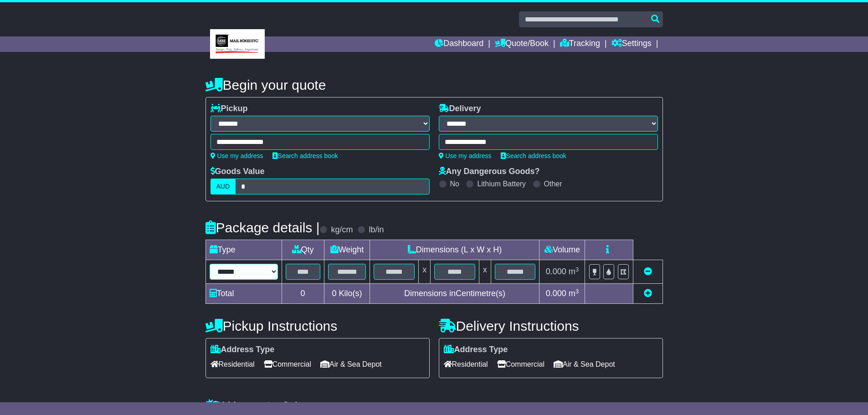 The width and height of the screenshot is (868, 415). Describe the element at coordinates (237, 44) in the screenshot. I see `img: MBE West End` at that location.